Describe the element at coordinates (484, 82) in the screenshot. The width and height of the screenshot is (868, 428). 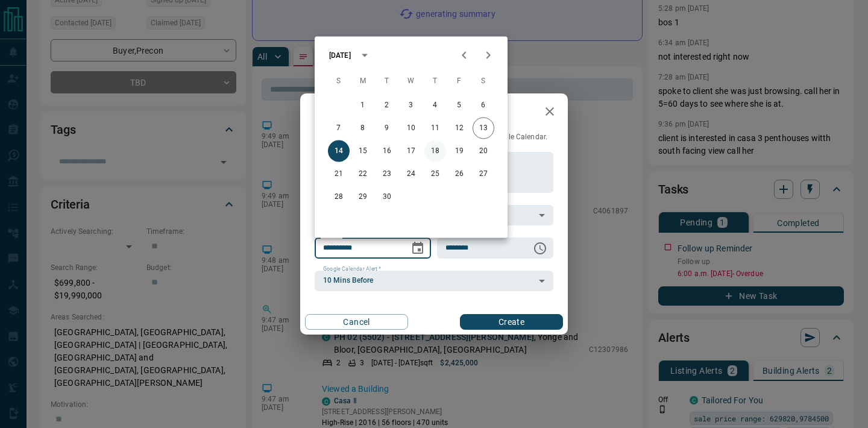
I see `span: Saturday` at that location.